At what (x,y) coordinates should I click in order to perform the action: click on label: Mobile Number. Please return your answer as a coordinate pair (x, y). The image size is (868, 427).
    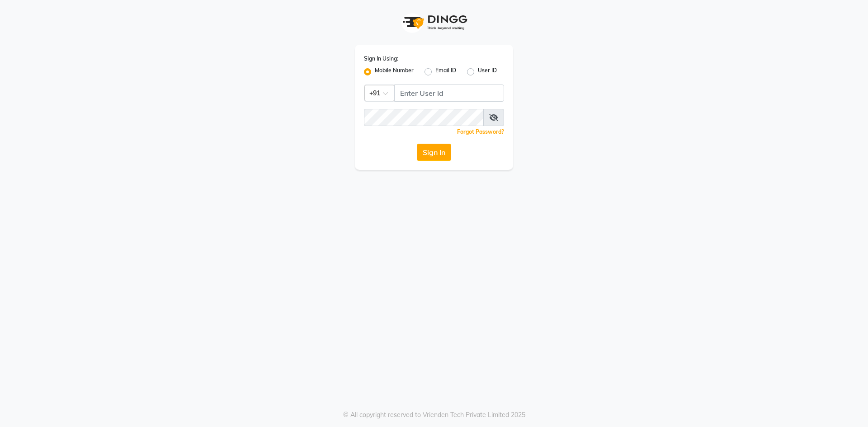
    Looking at the image, I should click on (394, 72).